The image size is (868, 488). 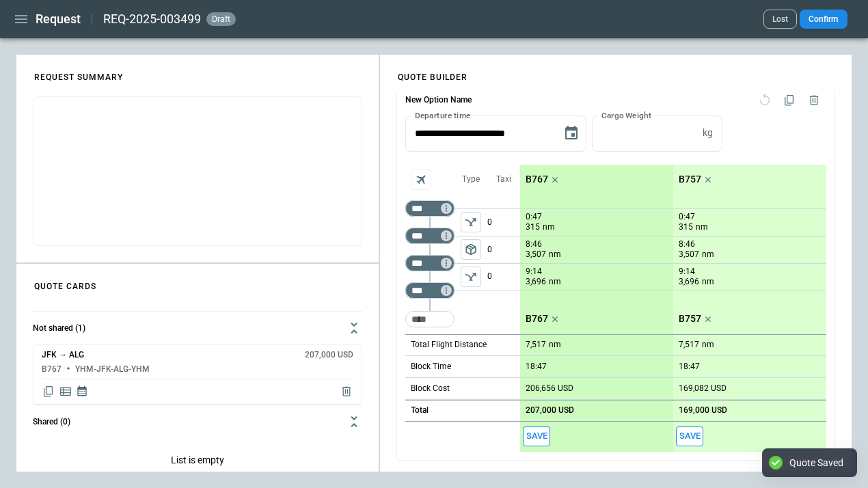 I want to click on h4: QUOTE BUILDER, so click(x=433, y=73).